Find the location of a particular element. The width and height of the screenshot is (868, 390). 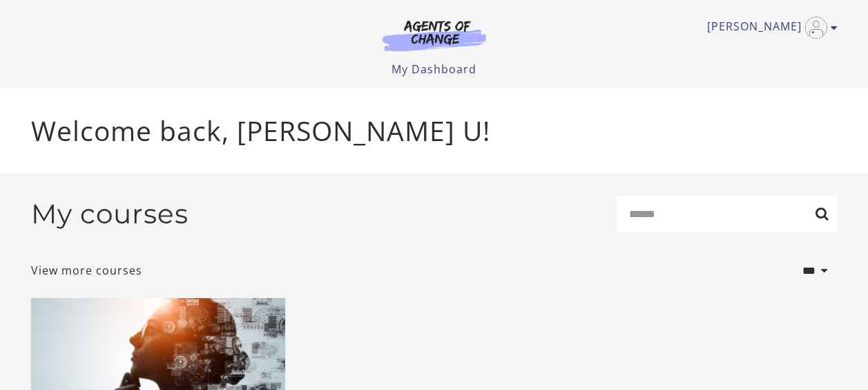

a: Toggle menu is located at coordinates (769, 28).